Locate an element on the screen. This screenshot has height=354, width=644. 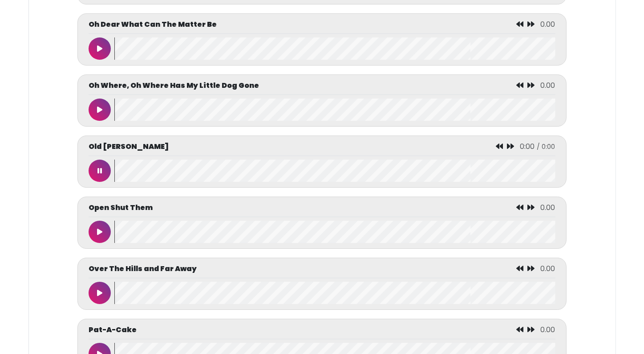
p: Oh Dear What Can The Matter Be is located at coordinates (153, 24).